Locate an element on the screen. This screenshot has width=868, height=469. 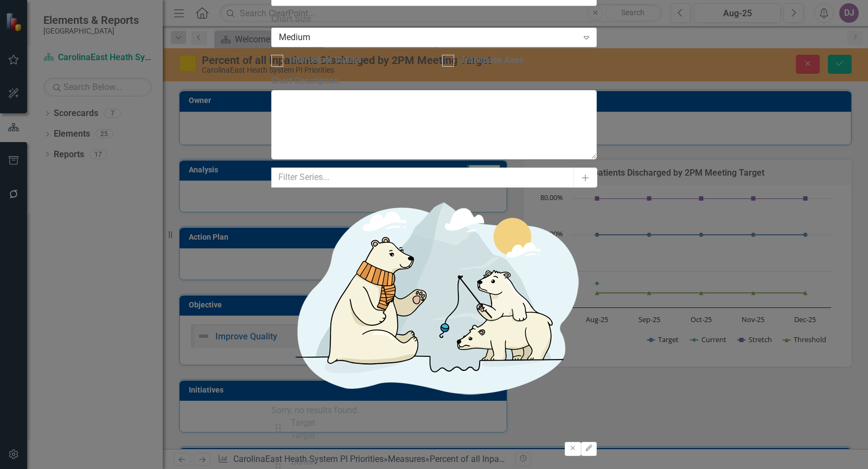
label: Chart Size is located at coordinates (434, 19).